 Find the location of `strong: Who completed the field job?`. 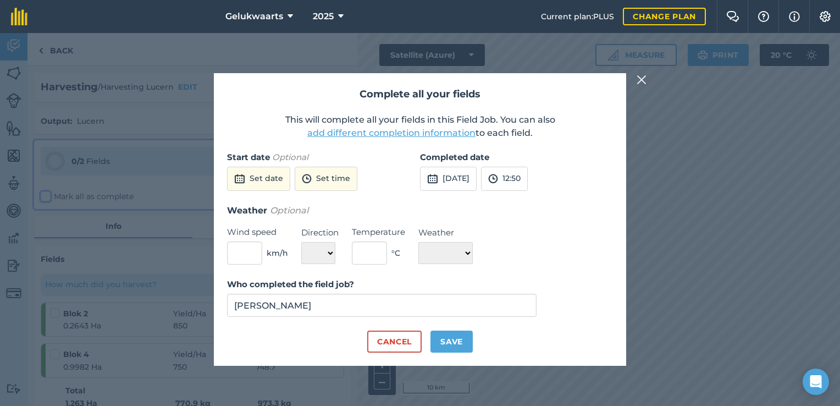

strong: Who completed the field job? is located at coordinates (290, 284).